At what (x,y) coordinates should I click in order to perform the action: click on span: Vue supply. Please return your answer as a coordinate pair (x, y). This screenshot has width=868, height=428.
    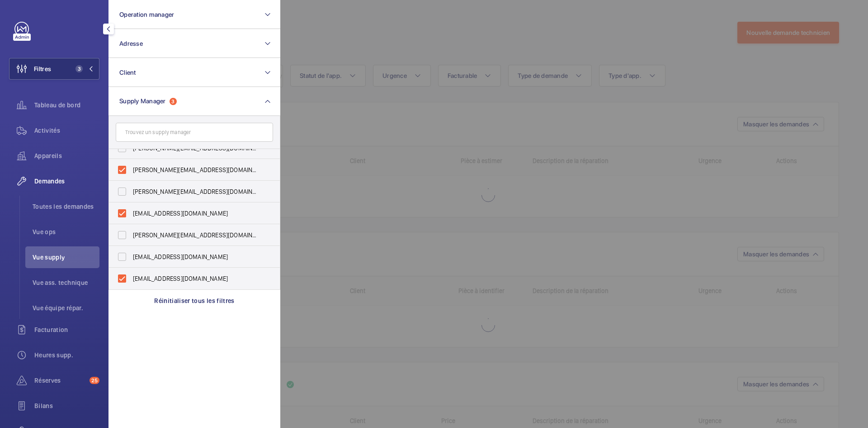
    Looking at the image, I should click on (66, 257).